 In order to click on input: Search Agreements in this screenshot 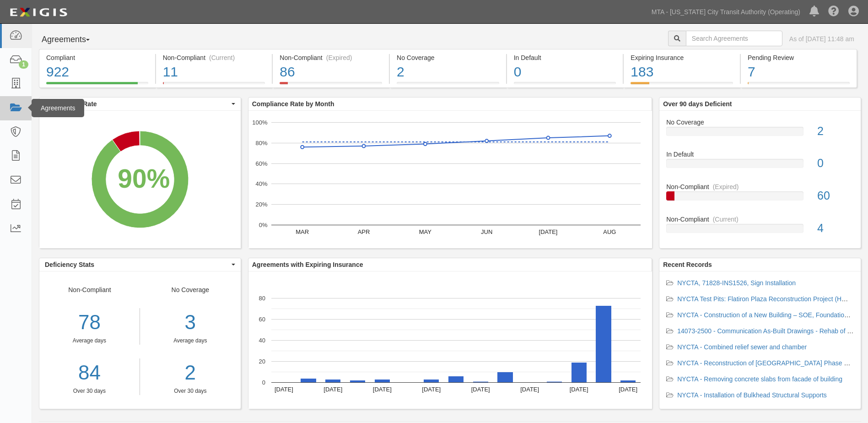, I will do `click(734, 39)`.